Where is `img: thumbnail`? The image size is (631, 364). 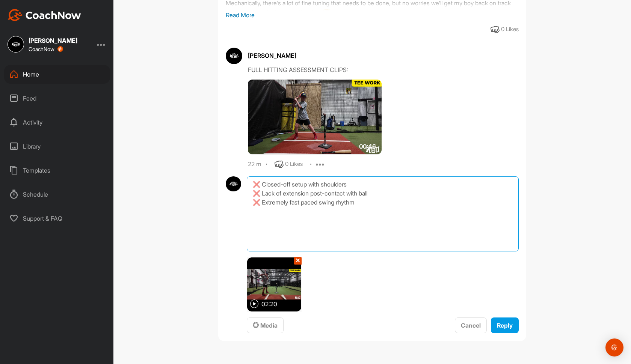
img: thumbnail is located at coordinates (274, 284).